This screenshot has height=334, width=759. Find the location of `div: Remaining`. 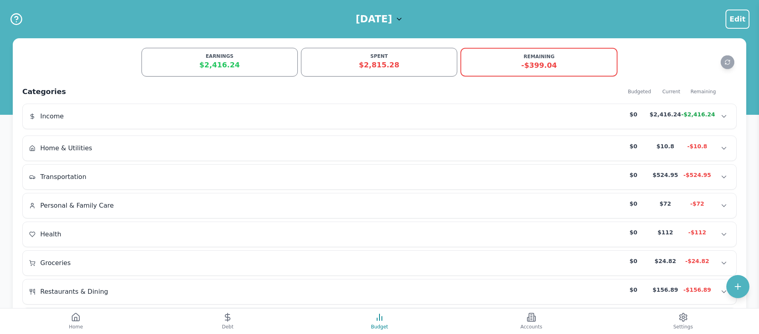

div: Remaining is located at coordinates (703, 92).